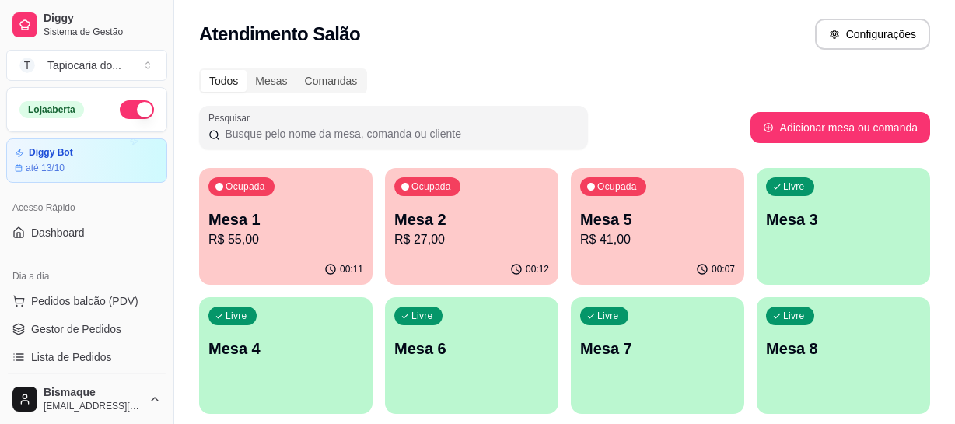  What do you see at coordinates (657, 355) in the screenshot?
I see `button: LivreMesa 7` at bounding box center [657, 355].